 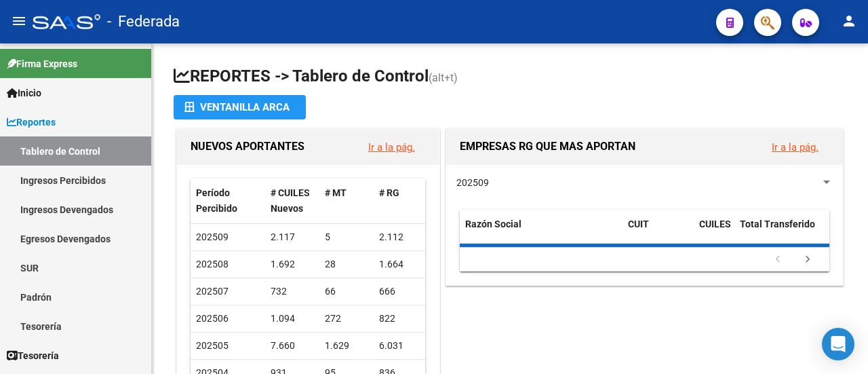 I want to click on div: 2.112, so click(x=401, y=237).